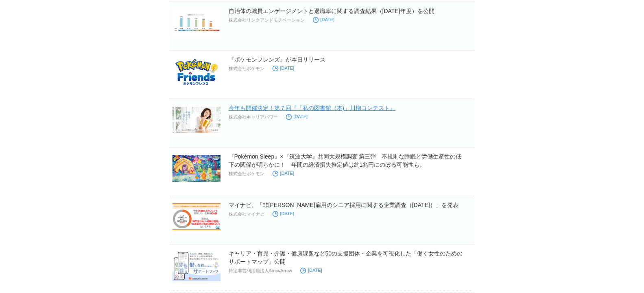 This screenshot has height=293, width=644. What do you see at coordinates (197, 168) in the screenshot?
I see `img: 『Pokémon Sleep』×『筑波大学』共同大規模調査 第三弾 不規則な睡眠と労働生産性の低下の関係が明らかに！ 年間の経済損失推定値は約1兆円にのぼる可能性も。` at bounding box center [197, 168].